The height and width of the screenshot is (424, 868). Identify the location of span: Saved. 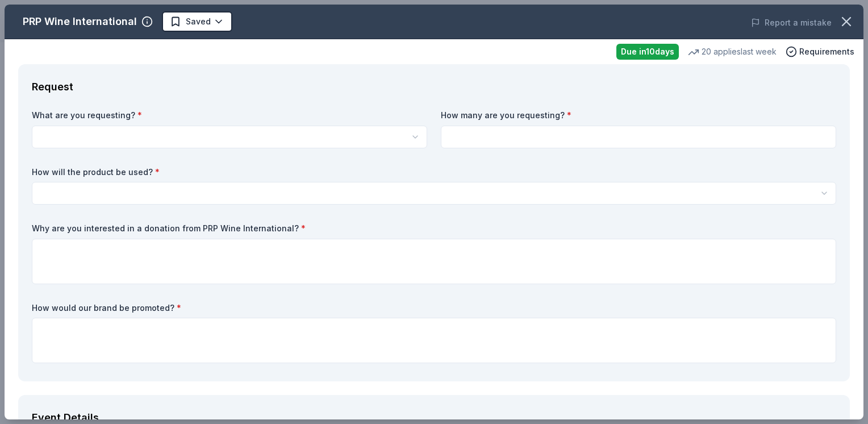
(198, 22).